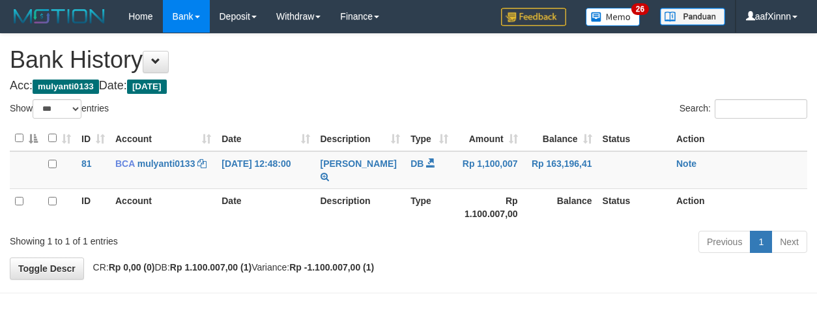 This screenshot has height=309, width=817. I want to click on span: DB, so click(417, 163).